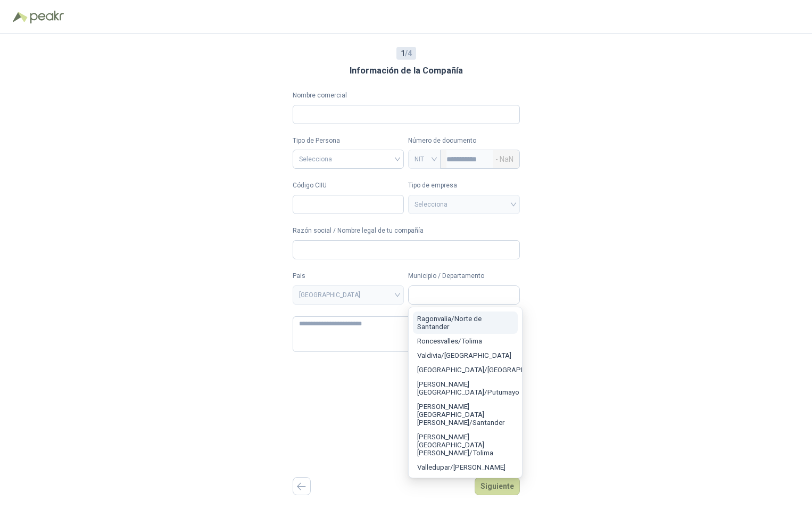  Describe the element at coordinates (450, 340) in the screenshot. I see `span: Roncesvalles / Tolima` at that location.